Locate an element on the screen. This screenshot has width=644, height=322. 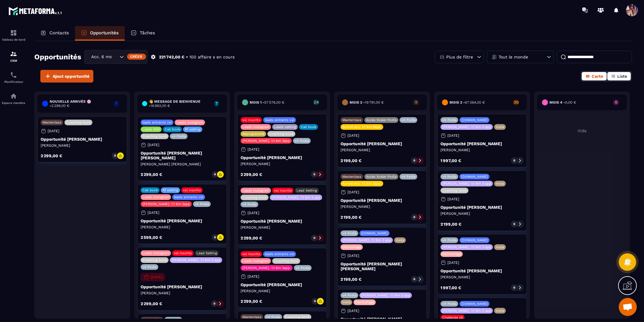
p: Tout le monde is located at coordinates (513, 57).